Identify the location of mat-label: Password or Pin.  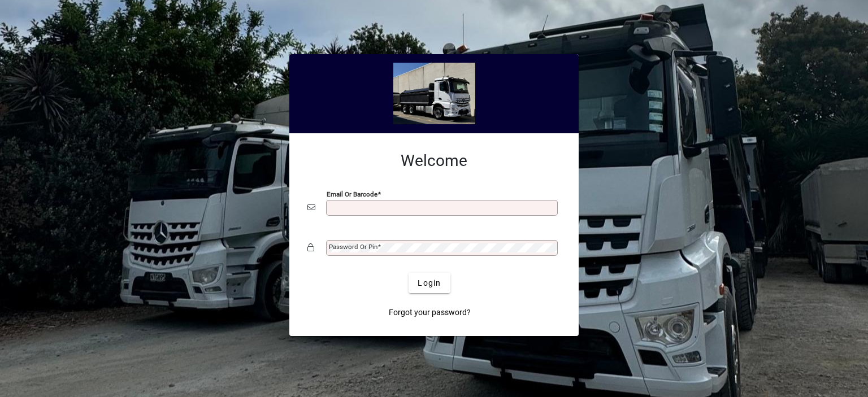
(354, 247).